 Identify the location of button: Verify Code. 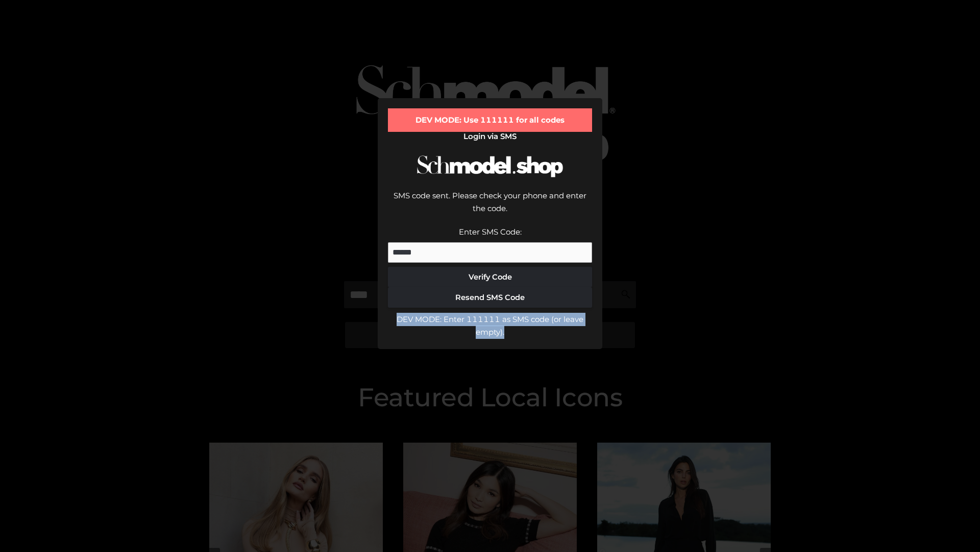
(490, 277).